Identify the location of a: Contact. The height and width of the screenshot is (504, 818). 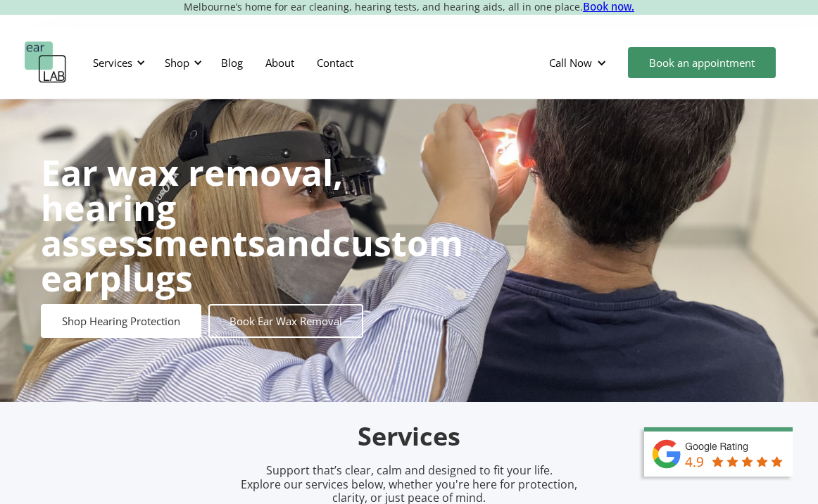
(335, 63).